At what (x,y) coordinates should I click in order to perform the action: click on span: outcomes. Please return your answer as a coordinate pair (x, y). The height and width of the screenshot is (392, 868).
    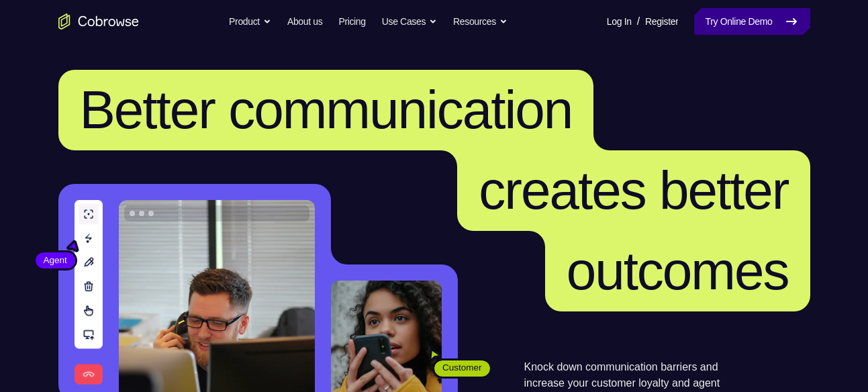
    Looking at the image, I should click on (678, 270).